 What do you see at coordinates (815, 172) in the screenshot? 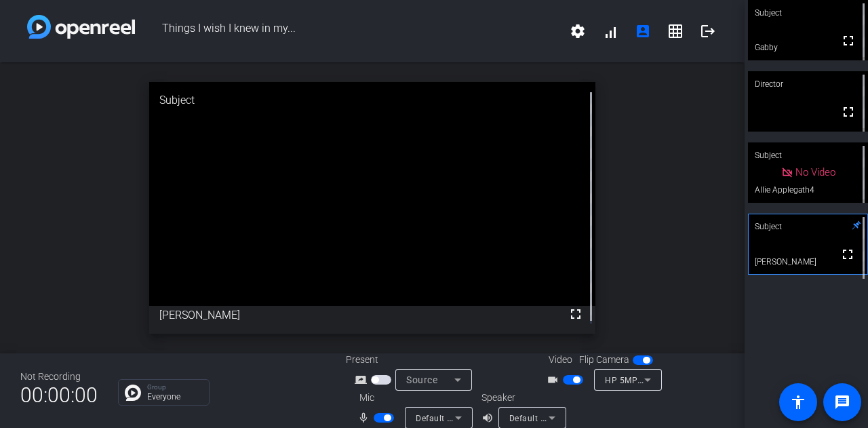
I see `span: No Video` at bounding box center [815, 172].